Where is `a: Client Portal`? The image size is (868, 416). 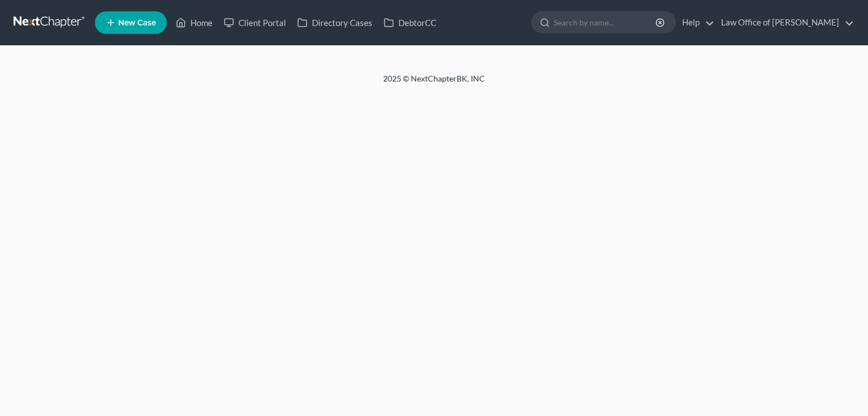
a: Client Portal is located at coordinates (255, 22).